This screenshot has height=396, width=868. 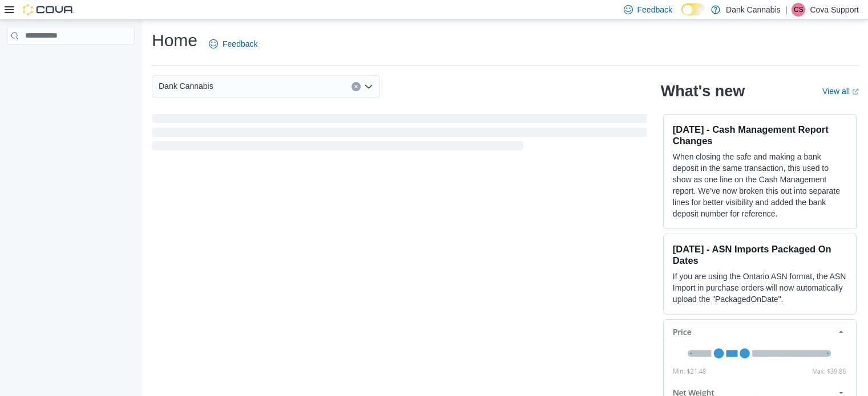 What do you see at coordinates (49, 9) in the screenshot?
I see `img: Cova` at bounding box center [49, 9].